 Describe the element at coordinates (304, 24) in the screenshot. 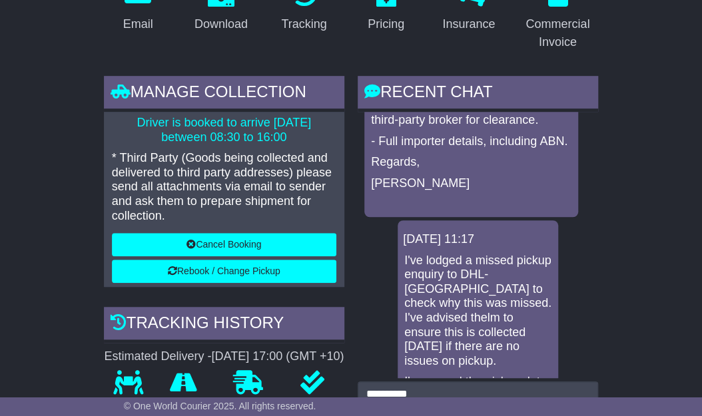

I see `div: Tracking` at that location.